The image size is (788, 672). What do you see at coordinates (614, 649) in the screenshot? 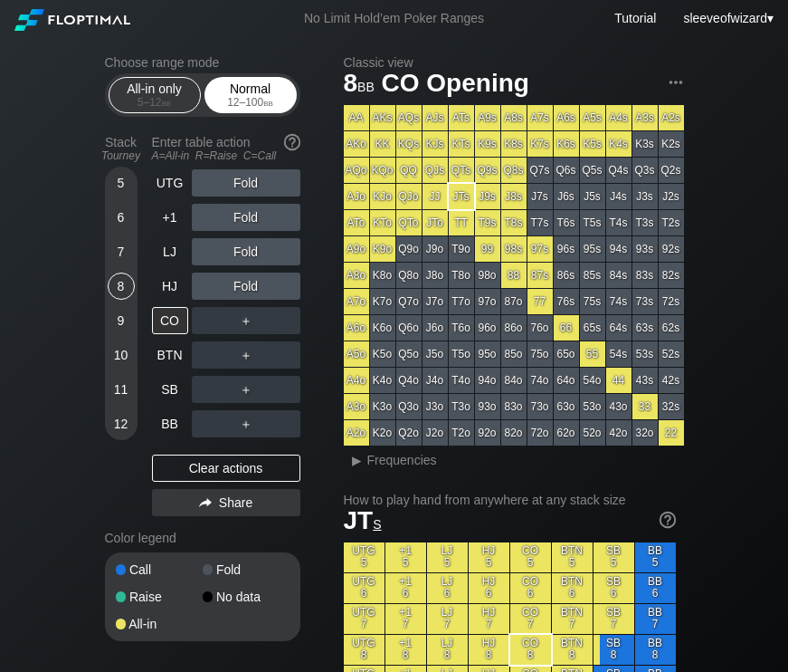
I see `div: SB 8` at bounding box center [614, 649].